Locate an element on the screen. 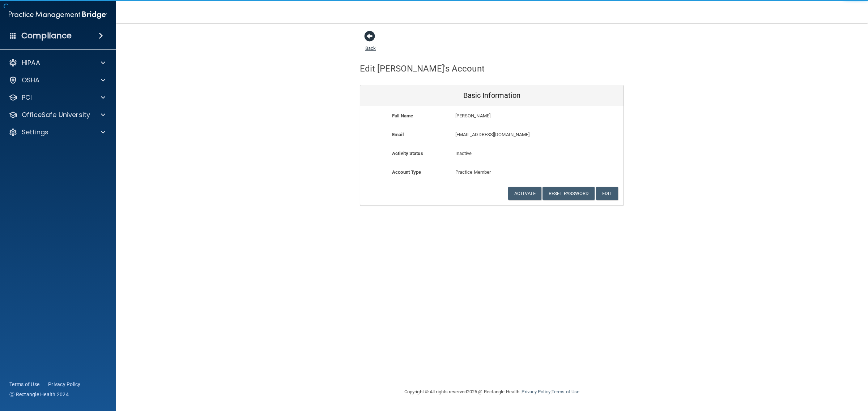  p: HIPAA is located at coordinates (31, 63).